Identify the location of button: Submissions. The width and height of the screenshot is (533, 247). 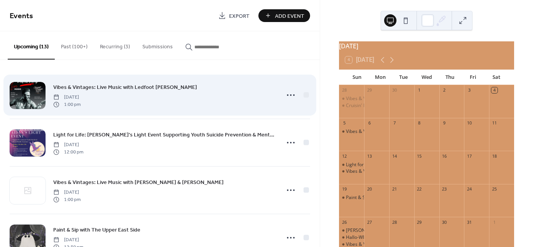
(157, 45).